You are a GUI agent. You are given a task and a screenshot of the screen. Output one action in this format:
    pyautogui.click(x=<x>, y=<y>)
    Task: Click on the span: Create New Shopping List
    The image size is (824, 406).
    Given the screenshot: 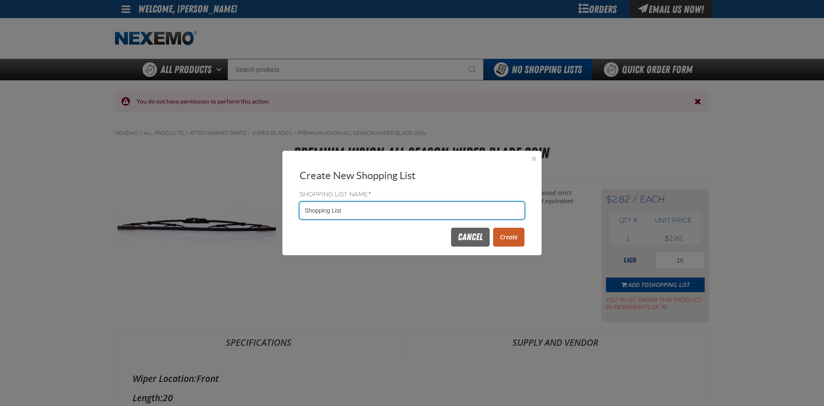 What is the action you would take?
    pyautogui.click(x=357, y=175)
    